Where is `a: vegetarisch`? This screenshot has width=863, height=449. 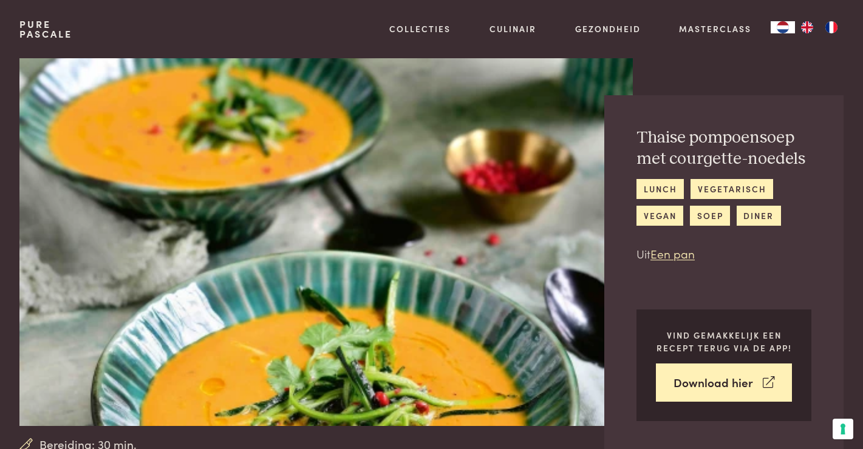 a: vegetarisch is located at coordinates (732, 189).